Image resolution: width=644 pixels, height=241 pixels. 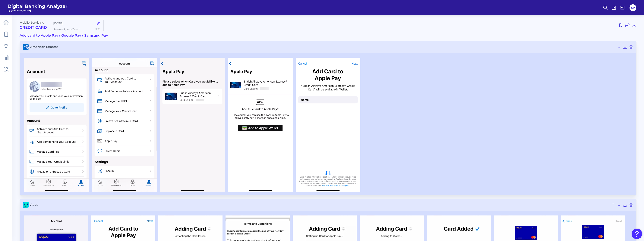 I want to click on span: American Express, so click(x=323, y=47).